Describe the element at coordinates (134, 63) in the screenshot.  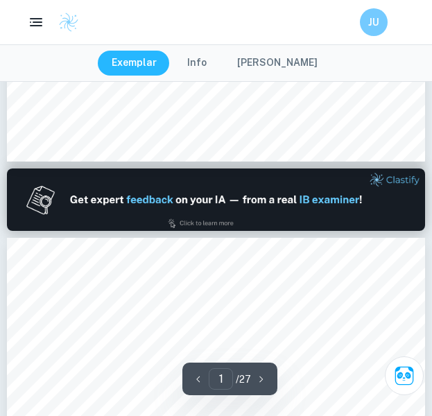
I see `button: Exemplar` at that location.